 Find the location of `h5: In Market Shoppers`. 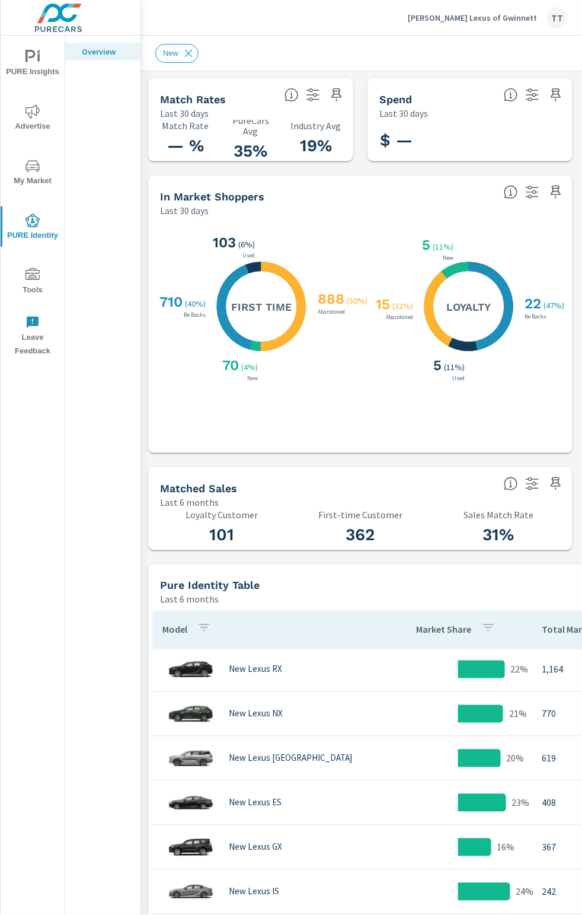

h5: In Market Shoppers is located at coordinates (212, 196).